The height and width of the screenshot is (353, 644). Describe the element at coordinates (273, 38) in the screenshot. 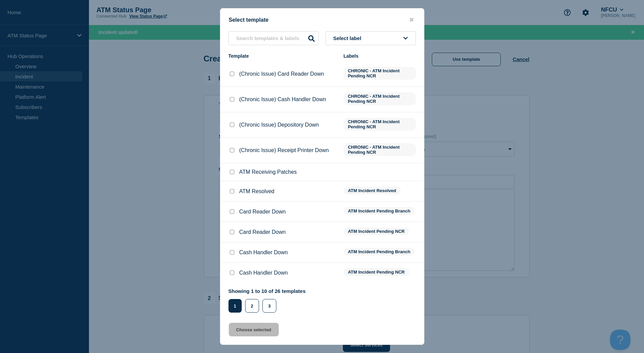

I see `input: Search templates & labels` at that location.